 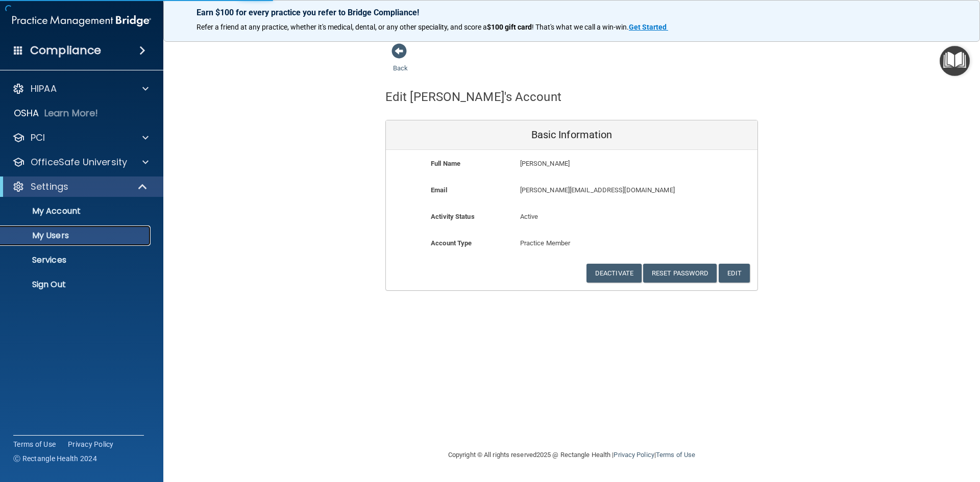 What do you see at coordinates (734, 273) in the screenshot?
I see `button: Edit` at bounding box center [734, 273].